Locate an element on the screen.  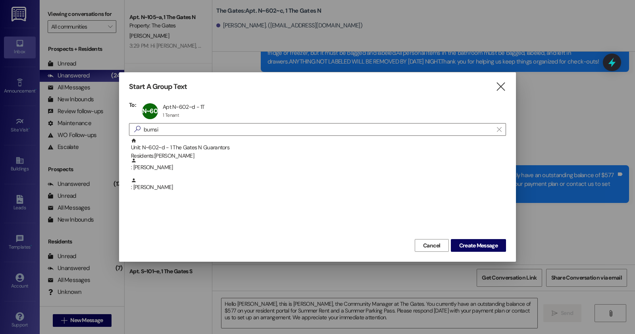
button: Create Message is located at coordinates (478, 245).